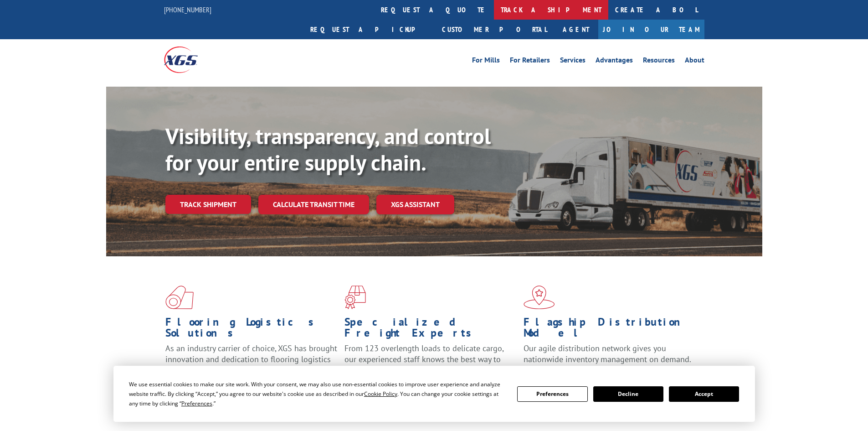  I want to click on a: Resources, so click(659, 62).